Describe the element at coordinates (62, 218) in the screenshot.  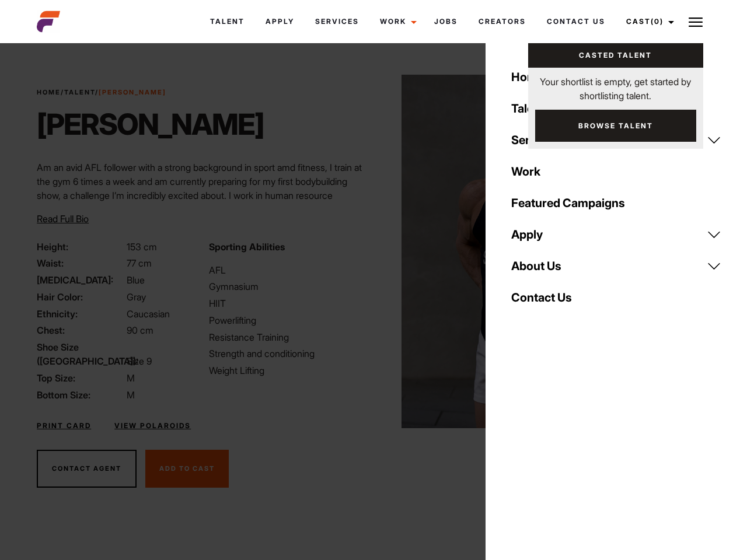
I see `span: Read Full Bio` at that location.